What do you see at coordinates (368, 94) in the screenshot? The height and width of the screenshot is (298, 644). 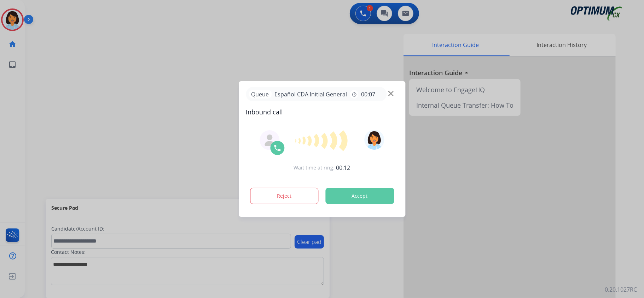 I see `span: 00:07` at bounding box center [368, 94].